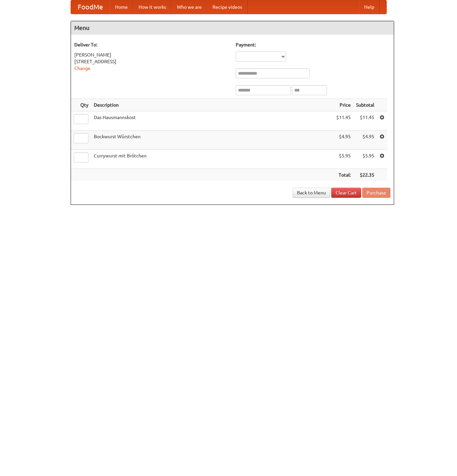 The image size is (457, 476). I want to click on a: Change, so click(82, 68).